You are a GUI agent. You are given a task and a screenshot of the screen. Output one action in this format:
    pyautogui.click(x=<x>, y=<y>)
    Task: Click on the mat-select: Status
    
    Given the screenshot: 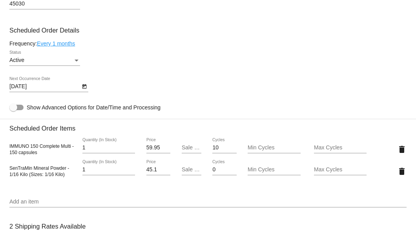 What is the action you would take?
    pyautogui.click(x=45, y=61)
    